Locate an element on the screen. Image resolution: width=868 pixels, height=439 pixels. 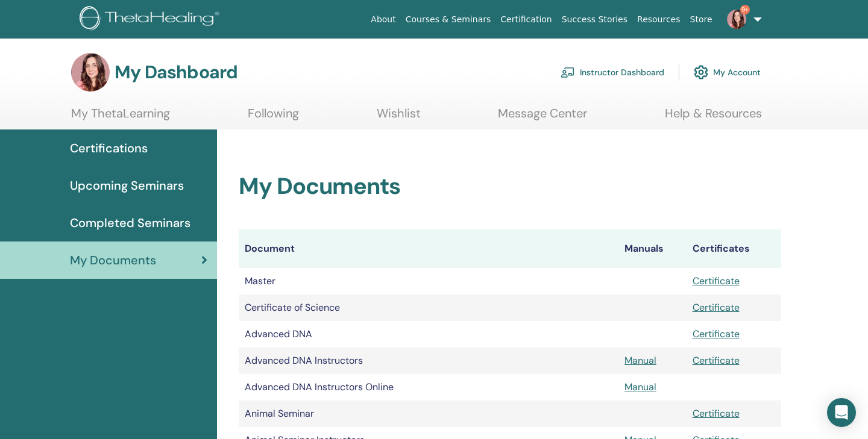
div: Open Intercom Messenger is located at coordinates (842, 413).